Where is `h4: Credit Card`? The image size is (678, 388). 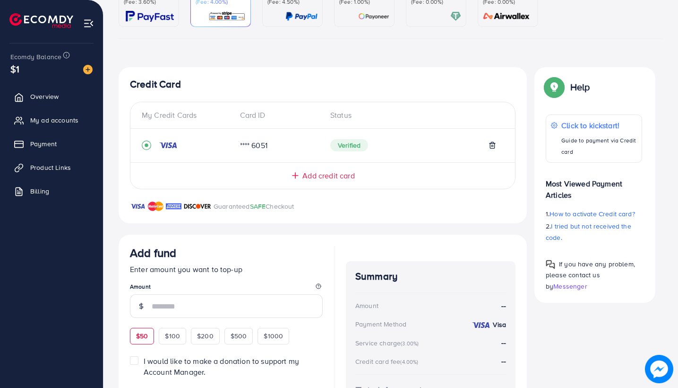
h4: Credit Card is located at coordinates (323, 84).